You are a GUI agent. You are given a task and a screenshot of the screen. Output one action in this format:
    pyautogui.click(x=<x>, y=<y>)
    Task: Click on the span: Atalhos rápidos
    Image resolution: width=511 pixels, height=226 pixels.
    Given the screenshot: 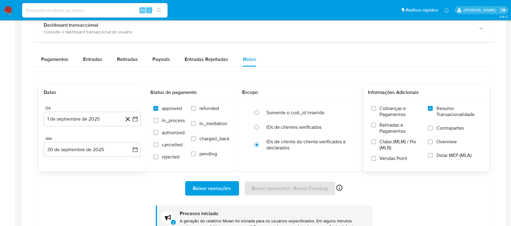 What is the action you would take?
    pyautogui.click(x=421, y=10)
    